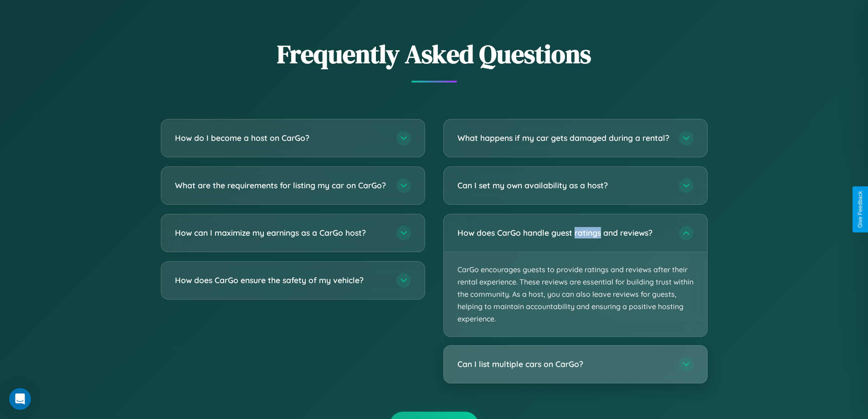 This screenshot has height=419, width=868. What do you see at coordinates (281, 138) in the screenshot?
I see `h3: How do I become a host on CarGo?` at bounding box center [281, 138].